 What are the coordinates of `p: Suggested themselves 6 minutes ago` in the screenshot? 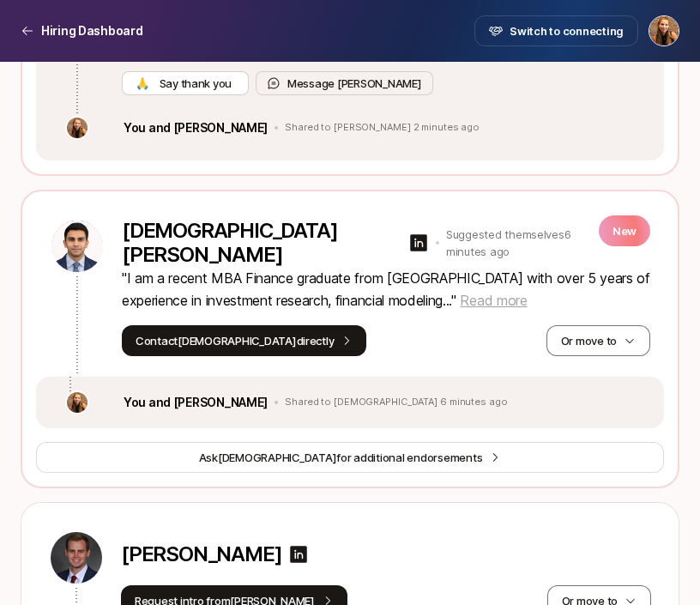 It's located at (519, 243).